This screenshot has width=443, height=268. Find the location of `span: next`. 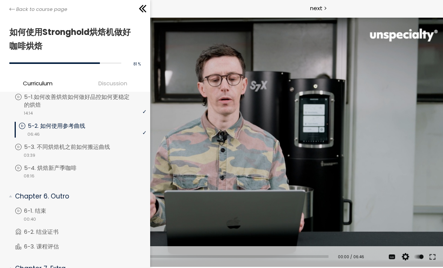

span: next is located at coordinates (316, 8).